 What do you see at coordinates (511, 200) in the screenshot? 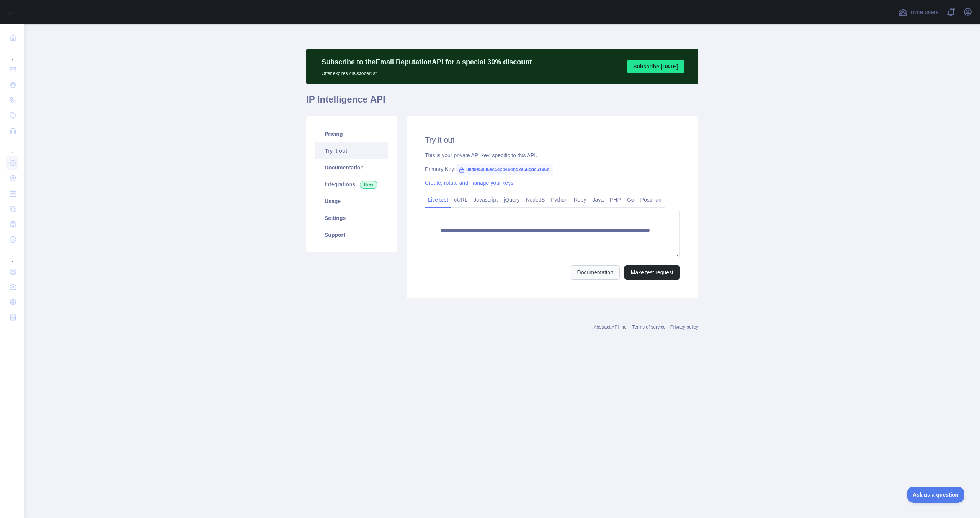
I see `a: jQuery` at bounding box center [511, 200].